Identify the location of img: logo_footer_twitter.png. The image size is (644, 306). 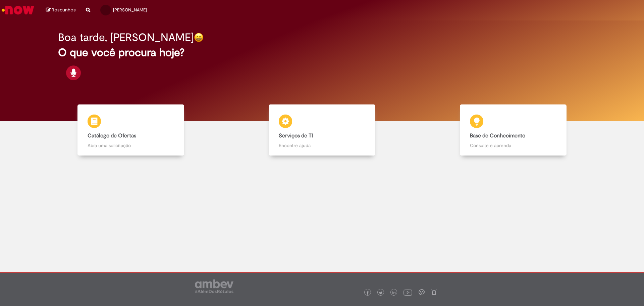
(381, 293).